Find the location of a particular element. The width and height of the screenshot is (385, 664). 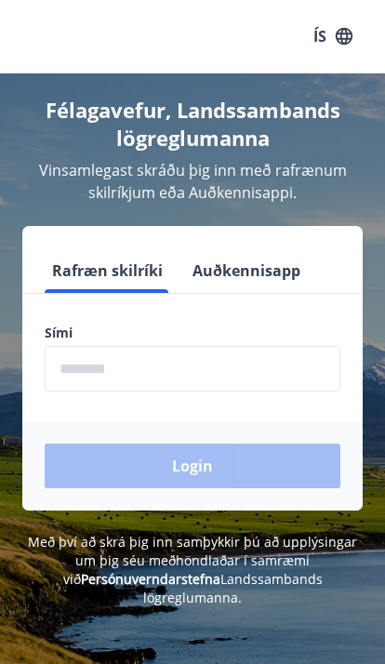

button: ÍS is located at coordinates (333, 36).